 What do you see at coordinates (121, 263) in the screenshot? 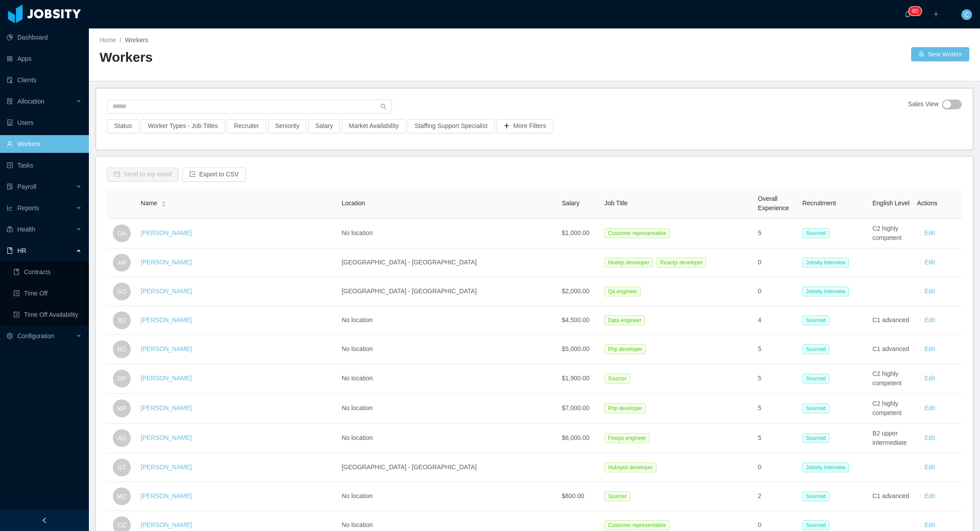
I see `span: AR` at bounding box center [121, 263].